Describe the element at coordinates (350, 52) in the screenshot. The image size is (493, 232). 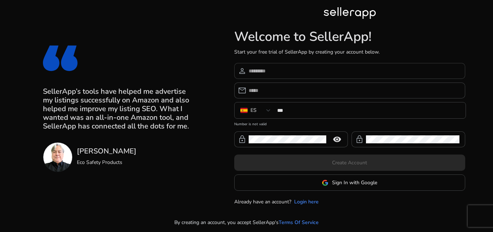
I see `p: Start your free trial of SellerApp by creating your account below.` at that location.